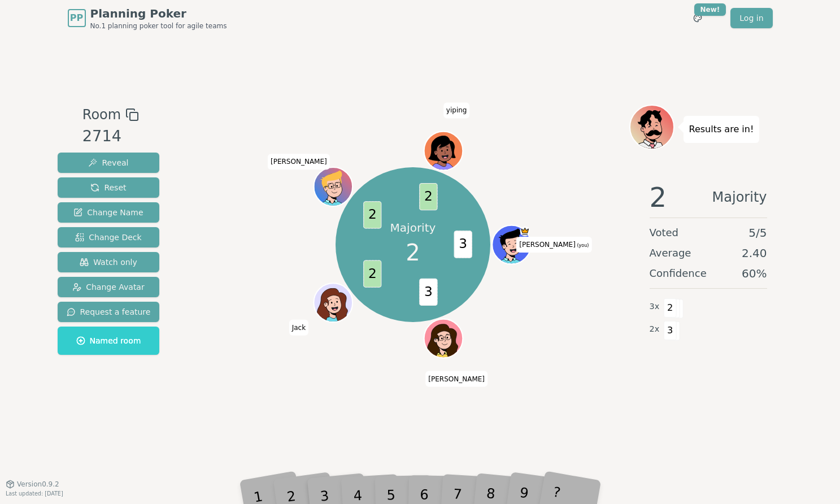 The height and width of the screenshot is (504, 840). What do you see at coordinates (511, 245) in the screenshot?
I see `button: Click to change your avatar` at bounding box center [511, 245].